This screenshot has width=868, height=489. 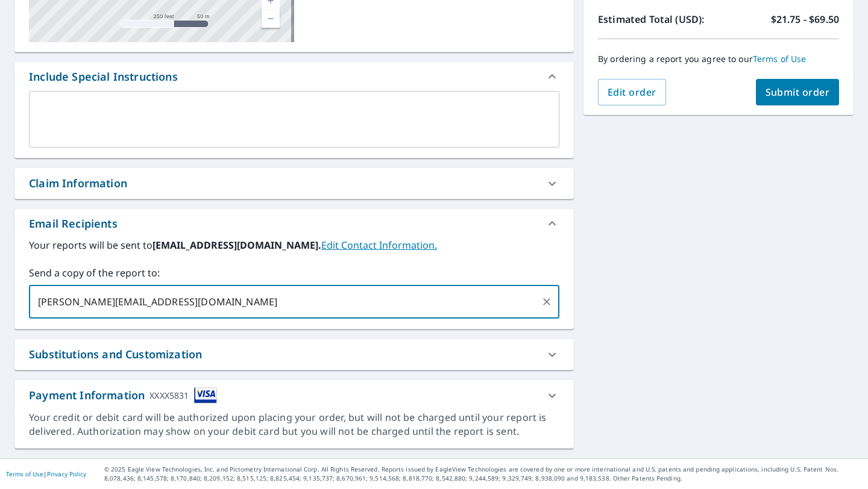 What do you see at coordinates (295, 272) in the screenshot?
I see `label: Send a copy of the report to:` at bounding box center [295, 272].